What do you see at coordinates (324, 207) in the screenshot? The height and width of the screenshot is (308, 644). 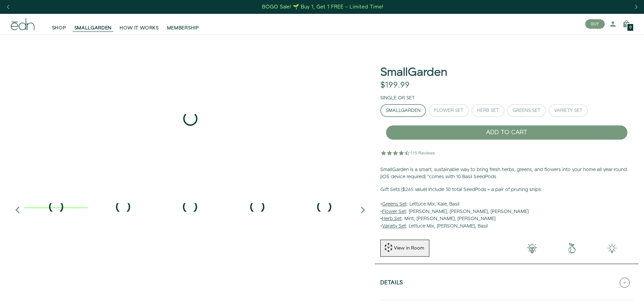 I see `div: 5 / 6` at bounding box center [324, 207].